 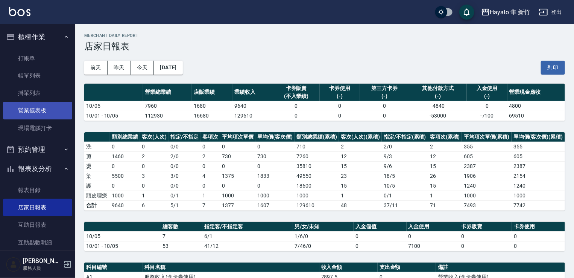 What do you see at coordinates (154, 205) in the screenshot?
I see `td: 6` at bounding box center [154, 205].